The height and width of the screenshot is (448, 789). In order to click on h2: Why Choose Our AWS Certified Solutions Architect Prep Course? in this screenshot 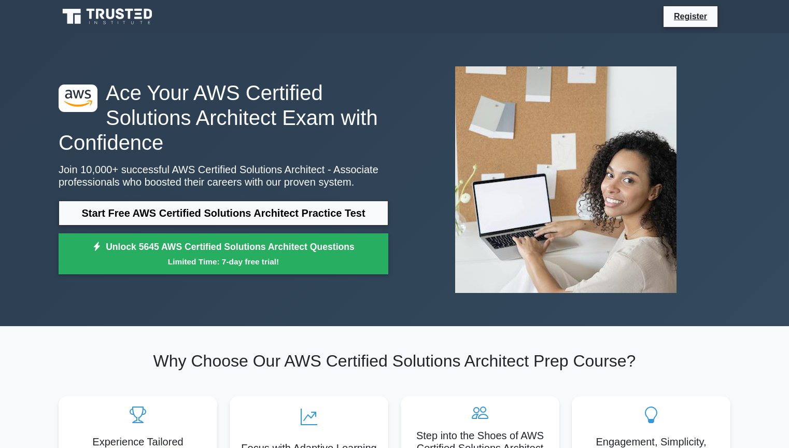, I will do `click(394, 361)`.